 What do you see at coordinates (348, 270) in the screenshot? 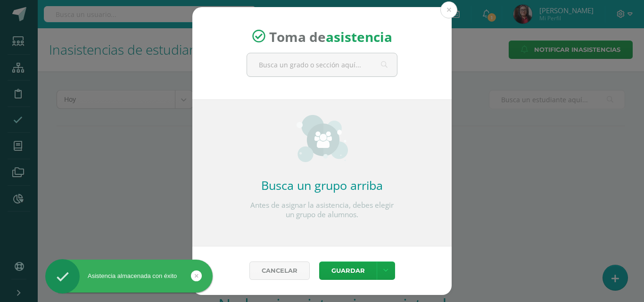
I see `button: Guardar` at bounding box center [348, 270].